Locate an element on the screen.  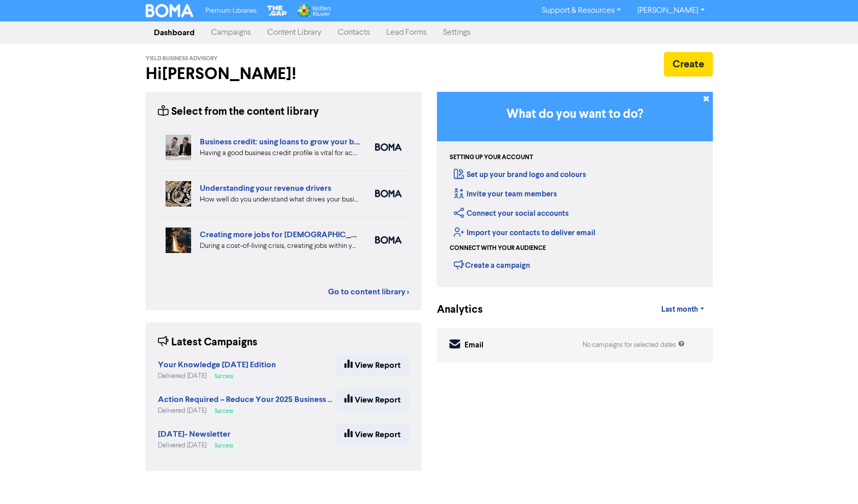
a: Business credit: using loans to grow your business is located at coordinates (290, 142).